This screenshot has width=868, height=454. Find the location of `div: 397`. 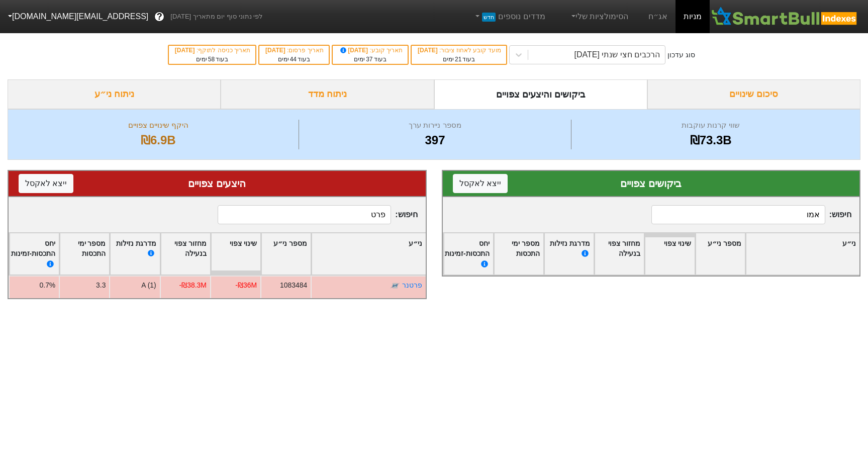

div: 397 is located at coordinates (435, 140).